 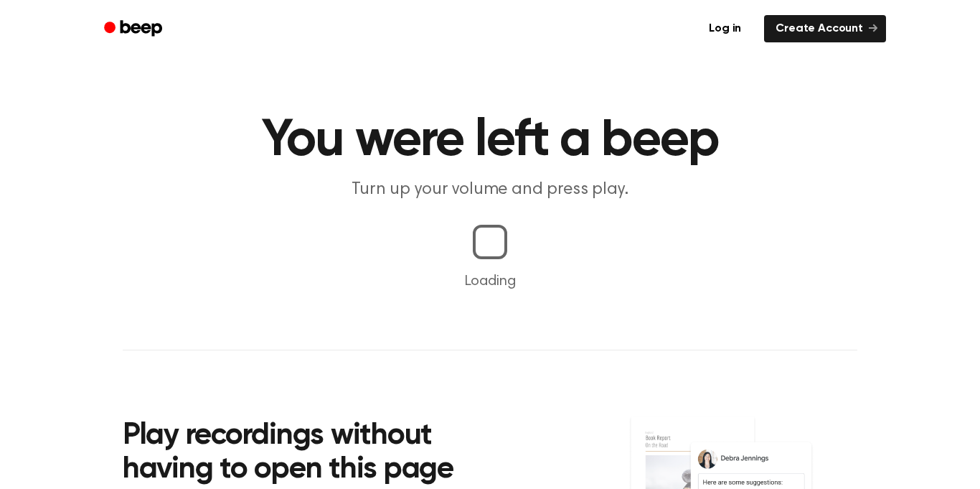 What do you see at coordinates (724, 29) in the screenshot?
I see `a: Log in` at bounding box center [724, 29].